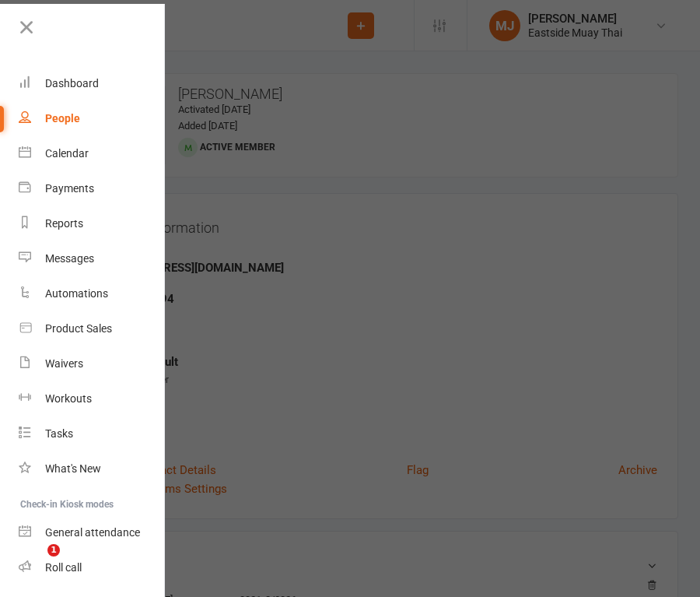 The image size is (700, 597). I want to click on a: Dashboard, so click(92, 83).